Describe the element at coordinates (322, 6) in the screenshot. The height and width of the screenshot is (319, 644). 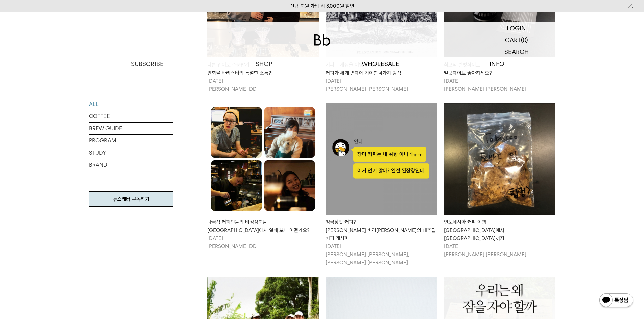
I see `a: 신규 회원 가입 시 3,000원 할인` at that location.